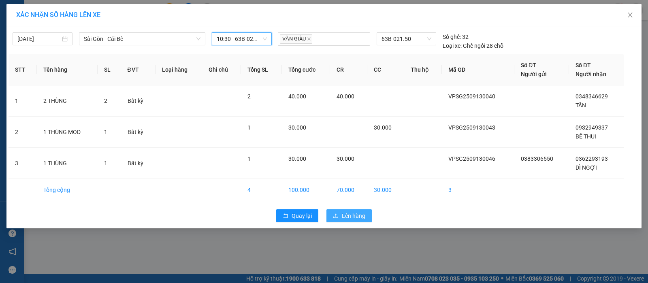 The height and width of the screenshot is (283, 648). I want to click on button: Close, so click(630, 15).